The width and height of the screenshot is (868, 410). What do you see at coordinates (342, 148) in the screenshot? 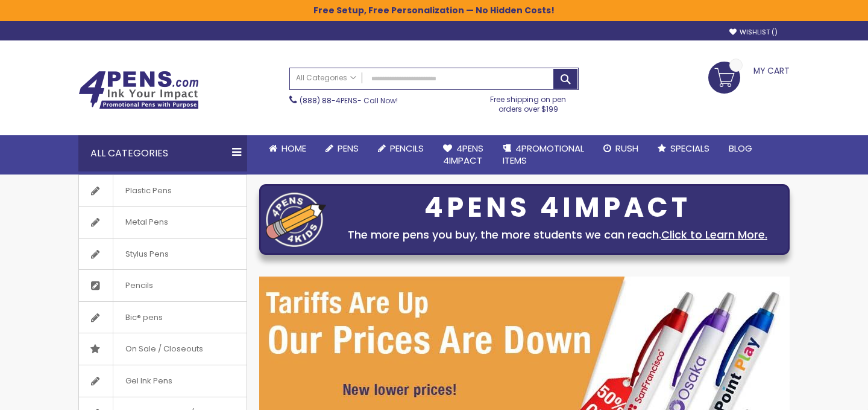
I see `a: Pens` at bounding box center [342, 148].